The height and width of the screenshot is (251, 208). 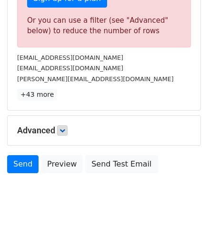 What do you see at coordinates (37, 95) in the screenshot?
I see `a: +43 more` at bounding box center [37, 95].